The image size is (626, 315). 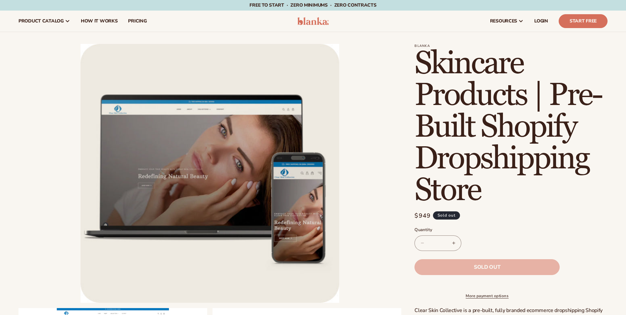 What do you see at coordinates (541, 21) in the screenshot?
I see `span: LOGIN` at bounding box center [541, 21].